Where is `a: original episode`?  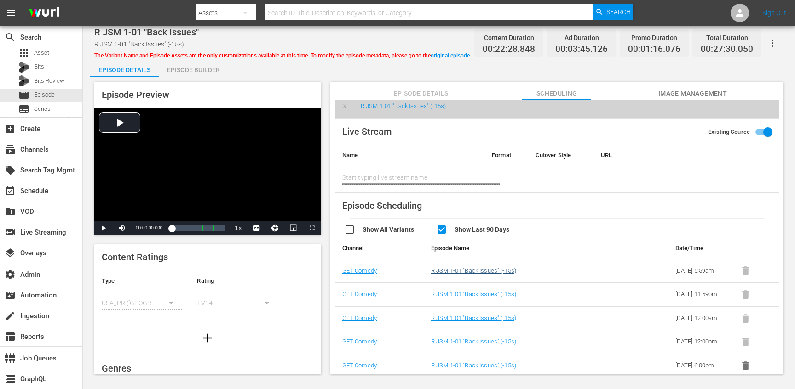
a: original episode is located at coordinates (450, 56).